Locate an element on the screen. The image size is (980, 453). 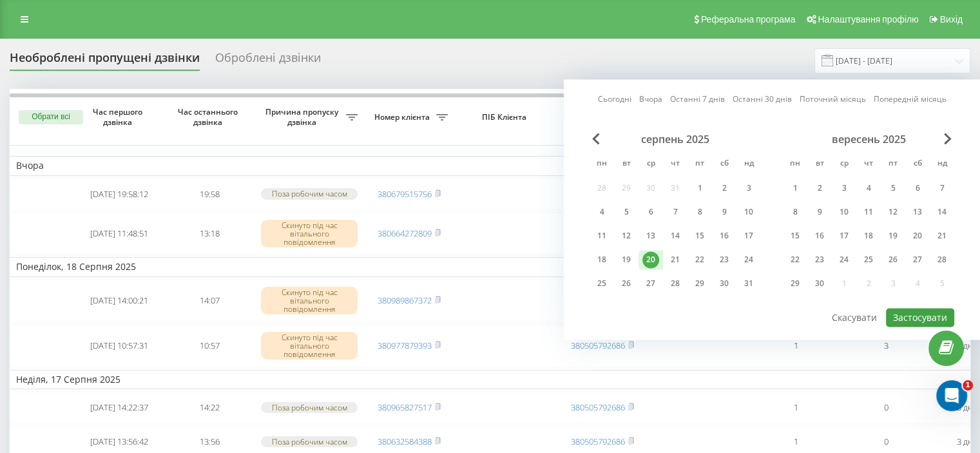
div: 18 is located at coordinates (602, 260).